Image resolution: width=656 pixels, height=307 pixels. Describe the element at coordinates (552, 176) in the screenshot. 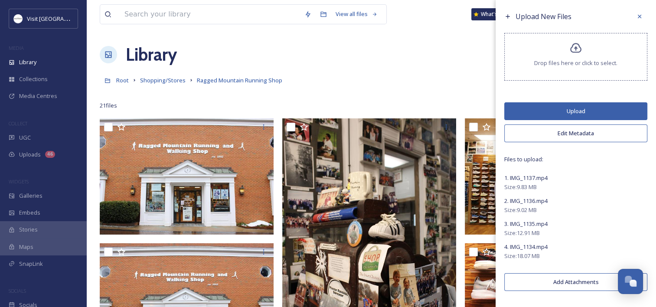

I see `img: ext_1737473512.613091_Audrey@raggedmountainrunning.com-IMG_3421_VSCO.jpeg` at that location.